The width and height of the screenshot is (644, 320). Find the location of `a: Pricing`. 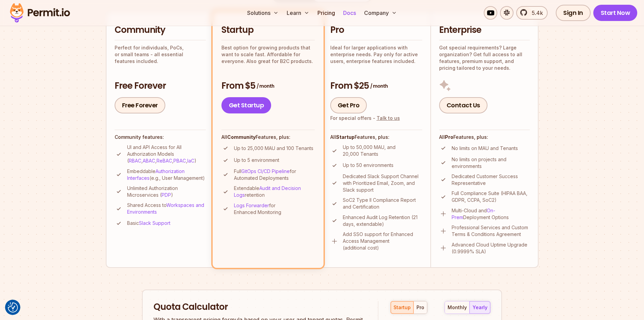

a: Pricing is located at coordinates (326, 13).